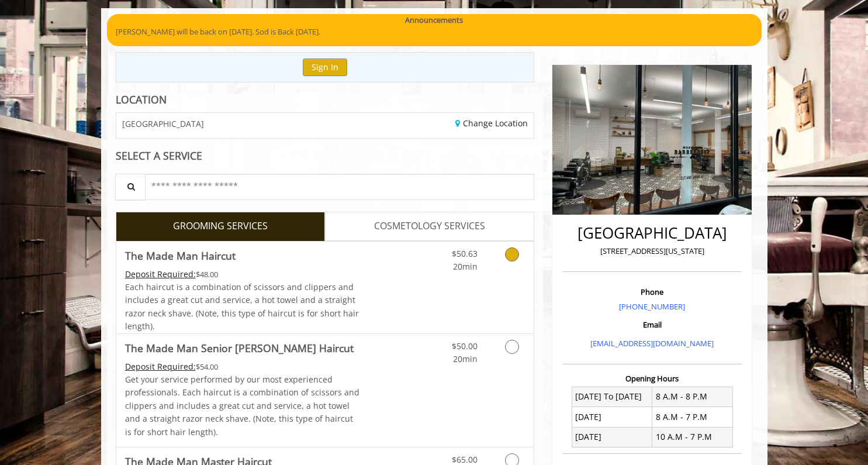  What do you see at coordinates (465, 459) in the screenshot?
I see `span: $65.00` at bounding box center [465, 459].